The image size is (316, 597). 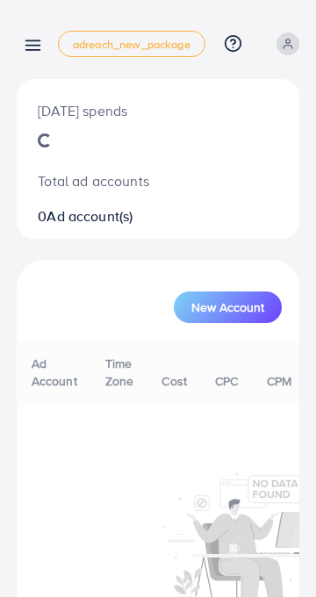 What do you see at coordinates (227, 307) in the screenshot?
I see `button: New Account` at bounding box center [227, 307].